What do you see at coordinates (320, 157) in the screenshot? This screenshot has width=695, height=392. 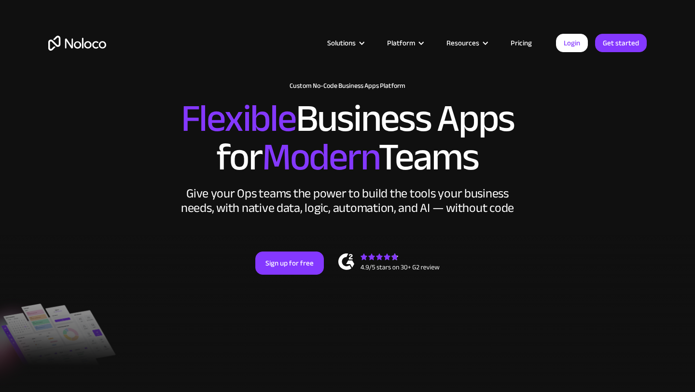 I see `span: Modern` at bounding box center [320, 157].